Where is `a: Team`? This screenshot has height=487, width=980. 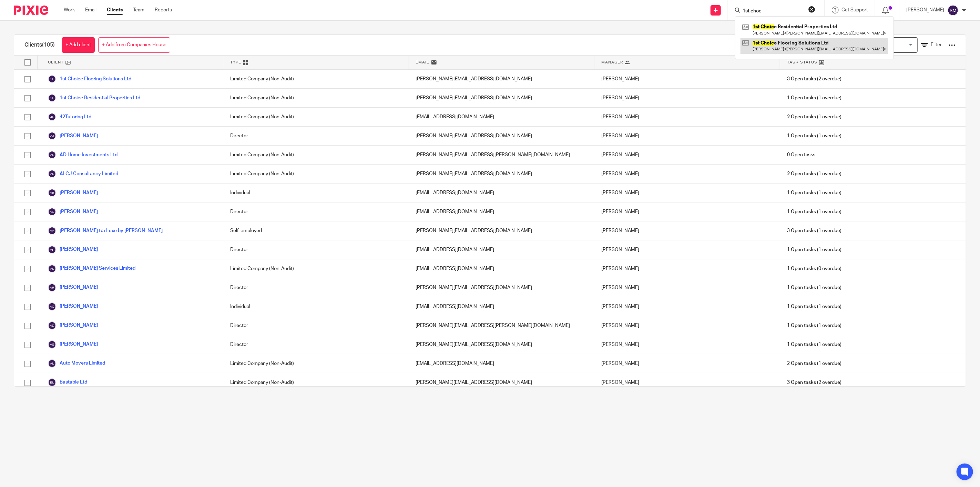 a: Team is located at coordinates (139, 10).